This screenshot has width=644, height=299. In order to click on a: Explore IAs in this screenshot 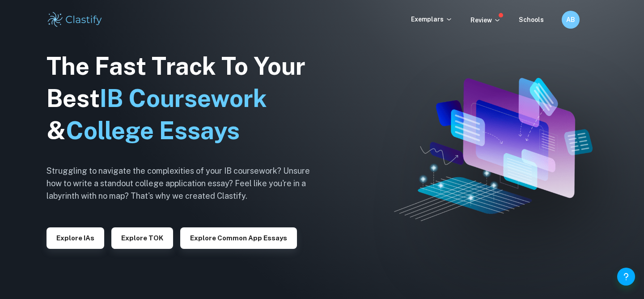, I will do `click(75, 237)`.